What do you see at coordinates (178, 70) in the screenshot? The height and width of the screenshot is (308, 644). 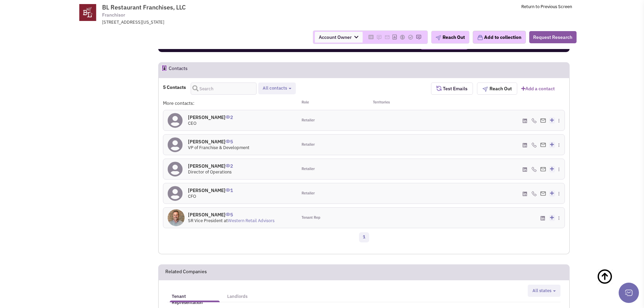 I see `h2: Contacts` at bounding box center [178, 70].